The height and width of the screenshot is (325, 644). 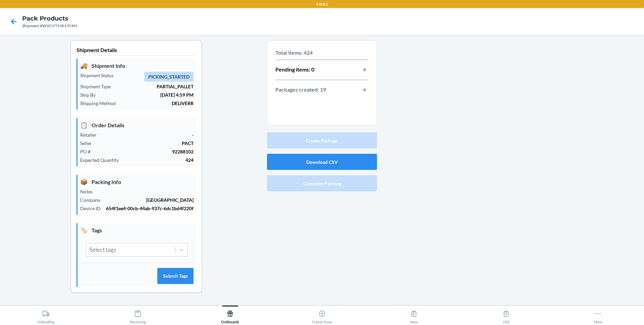 What do you see at coordinates (93, 200) in the screenshot?
I see `p: Company` at bounding box center [93, 200].